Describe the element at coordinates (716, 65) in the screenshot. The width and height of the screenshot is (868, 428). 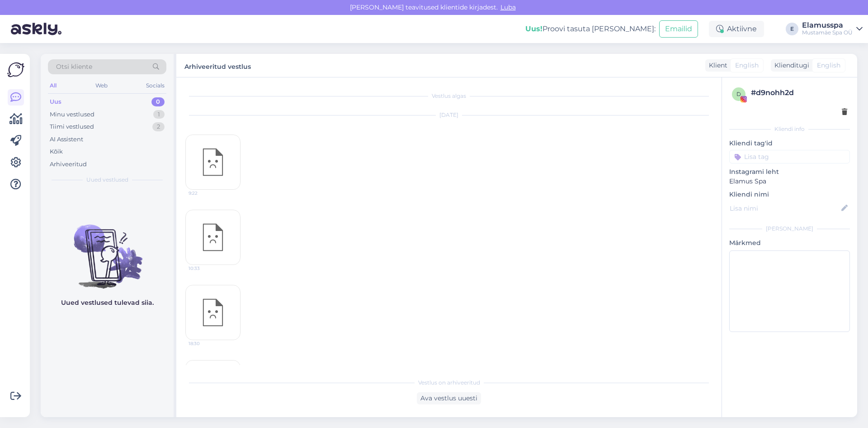
I see `div: Klient` at that location.